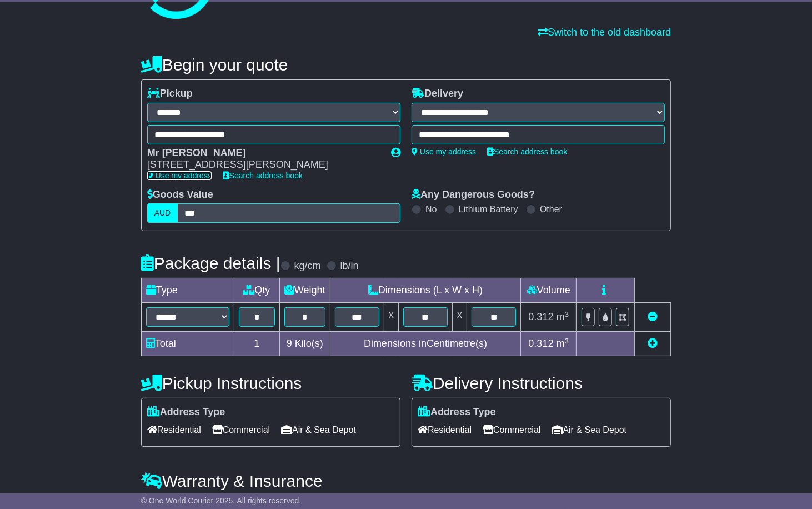  I want to click on label: Other, so click(551, 209).